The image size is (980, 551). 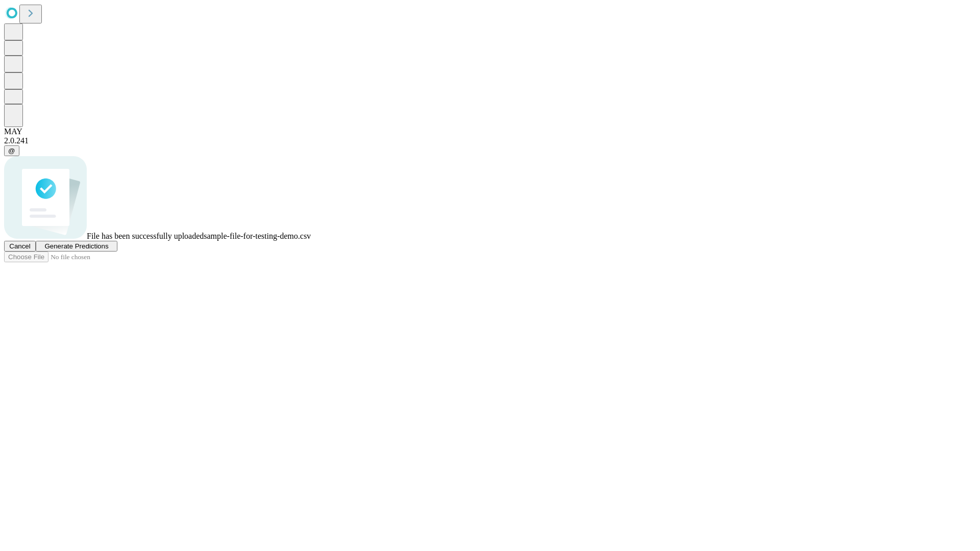 I want to click on span: File has been successfully uploaded, so click(x=145, y=235).